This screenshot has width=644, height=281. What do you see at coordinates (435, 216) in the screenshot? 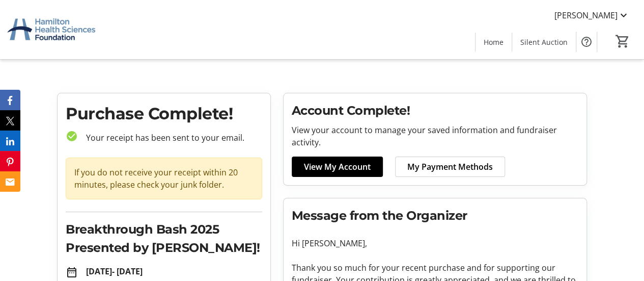
I see `h2: Message from the Organizer` at bounding box center [435, 216].